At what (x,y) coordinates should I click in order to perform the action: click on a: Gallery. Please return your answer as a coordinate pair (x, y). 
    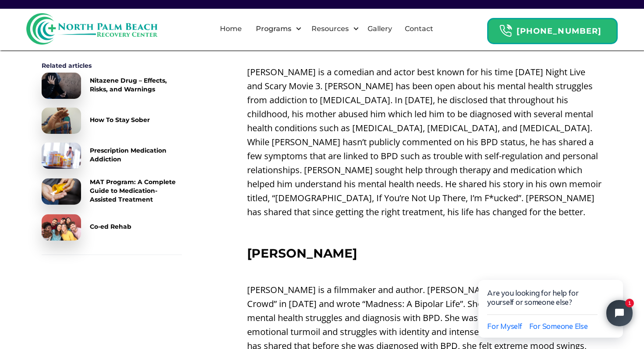
    Looking at the image, I should click on (380, 29).